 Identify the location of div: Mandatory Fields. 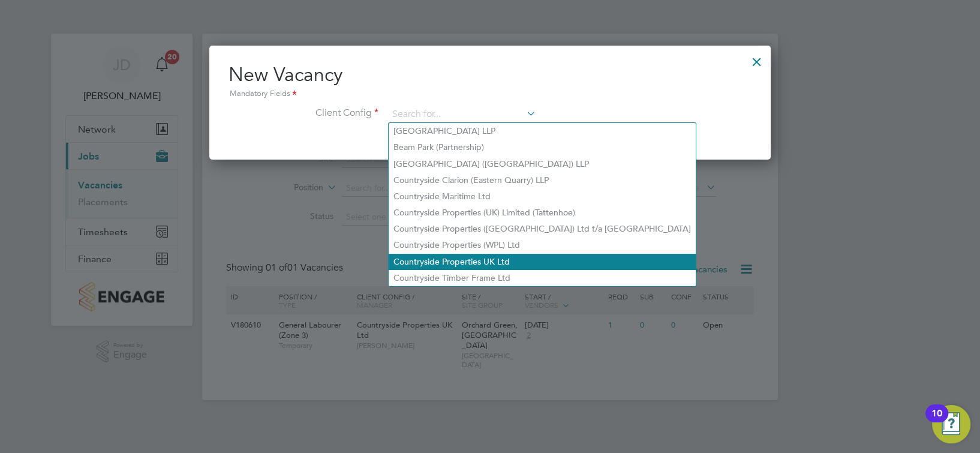
(490, 94).